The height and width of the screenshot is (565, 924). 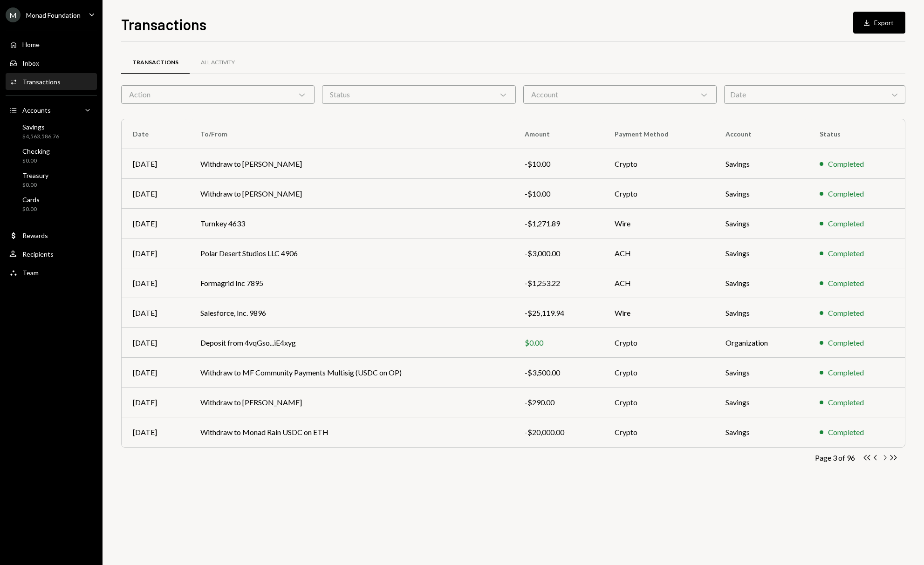 I want to click on div: -$3,500.00, so click(x=558, y=372).